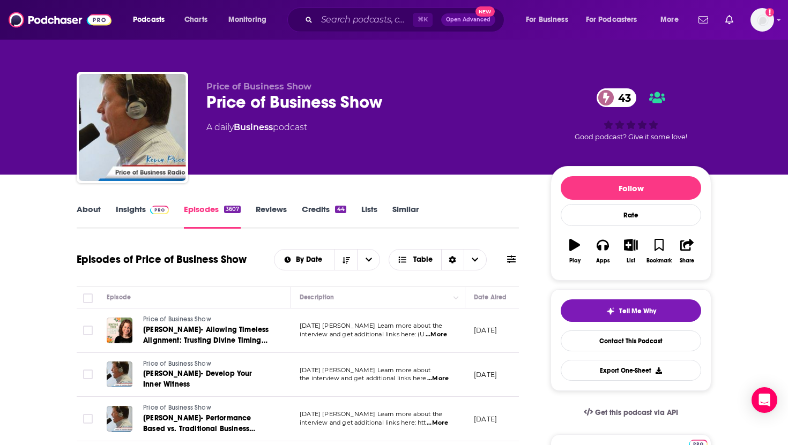 This screenshot has width=788, height=445. Describe the element at coordinates (769, 12) in the screenshot. I see `svg: Add a profile image` at that location.